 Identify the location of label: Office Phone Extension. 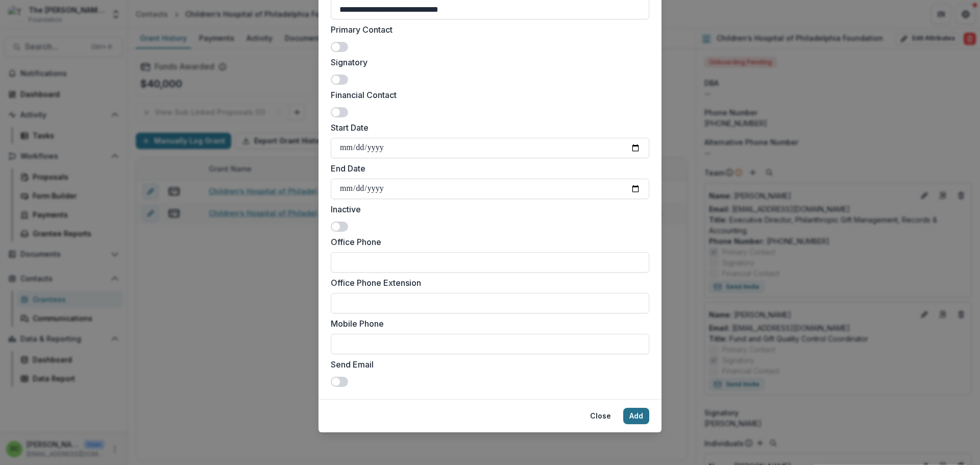
(487, 283).